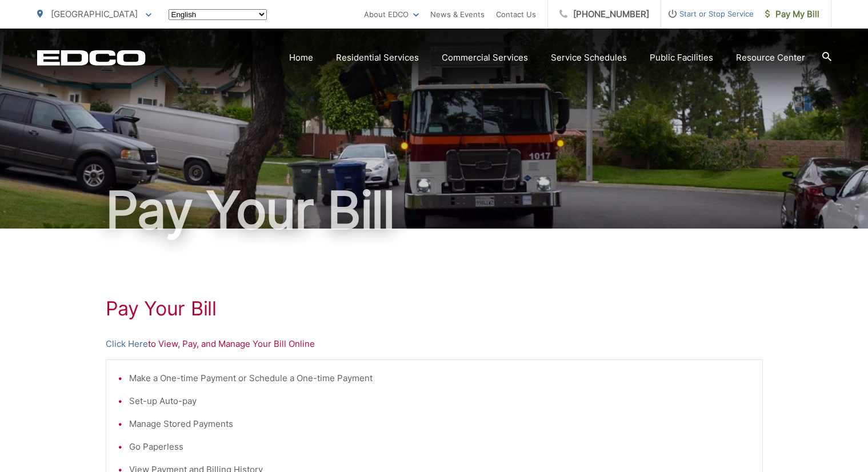 The height and width of the screenshot is (472, 868). I want to click on li: Go Paperless, so click(440, 447).